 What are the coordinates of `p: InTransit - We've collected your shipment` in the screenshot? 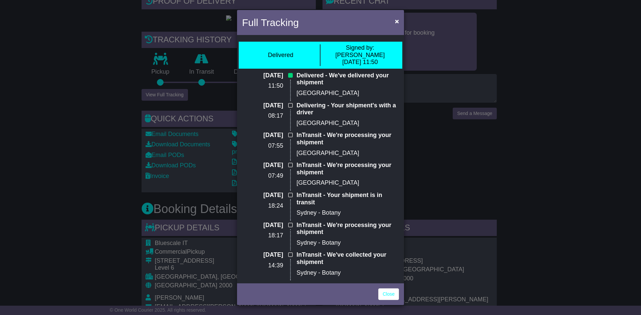 It's located at (347, 259).